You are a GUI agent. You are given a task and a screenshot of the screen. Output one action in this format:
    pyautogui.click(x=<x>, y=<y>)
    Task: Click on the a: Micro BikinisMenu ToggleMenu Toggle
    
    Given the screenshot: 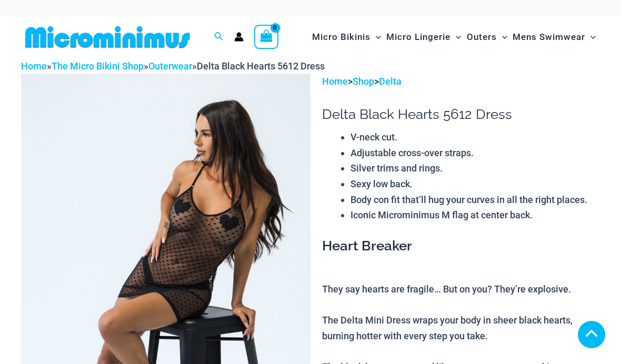 What is the action you would take?
    pyautogui.click(x=346, y=37)
    